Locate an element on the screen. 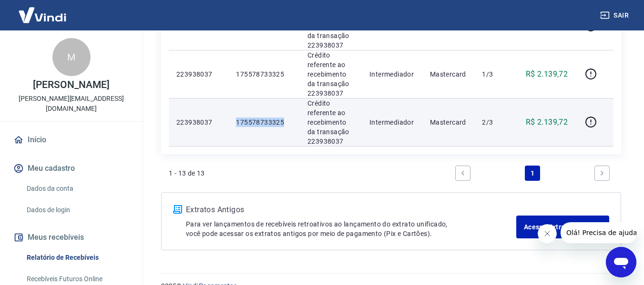 The image size is (644, 285). span: Olá! Precisa de ajuda? is located at coordinates (43, 10).